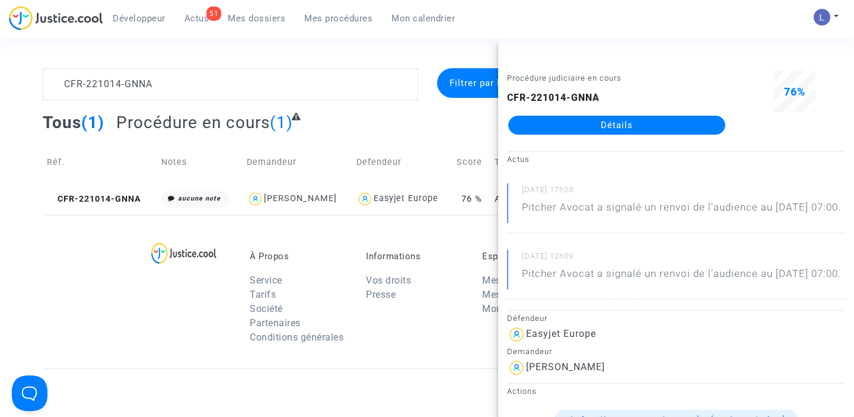 The image size is (854, 417). I want to click on span: Développeur, so click(139, 18).